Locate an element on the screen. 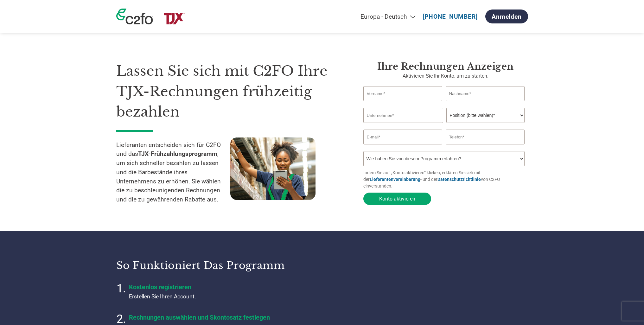 This screenshot has width=644, height=325. h4: Kostenlos registrieren is located at coordinates (208, 287).